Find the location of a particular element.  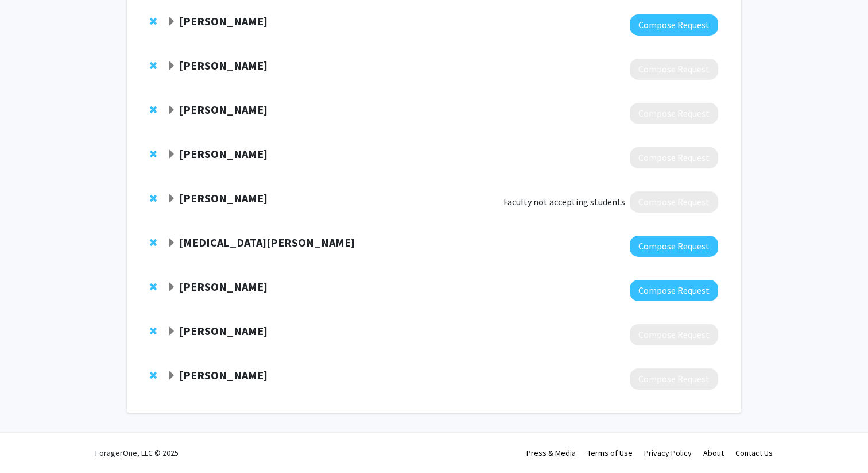

span: Expand Elise Pas Bookmark is located at coordinates (172, 22).